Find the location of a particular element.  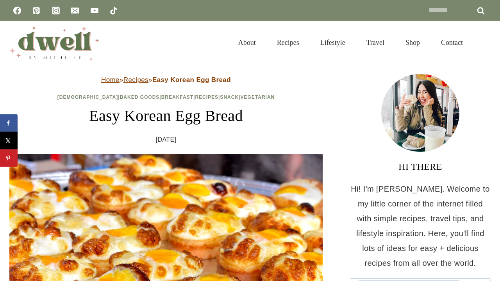

a: Breakfast is located at coordinates (177, 97).